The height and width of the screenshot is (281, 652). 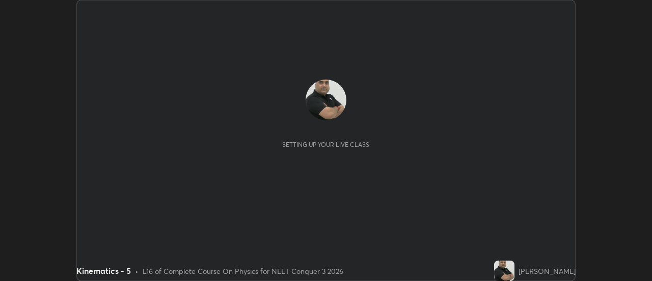 What do you see at coordinates (326, 144) in the screenshot?
I see `div: Setting up your live class` at bounding box center [326, 144].